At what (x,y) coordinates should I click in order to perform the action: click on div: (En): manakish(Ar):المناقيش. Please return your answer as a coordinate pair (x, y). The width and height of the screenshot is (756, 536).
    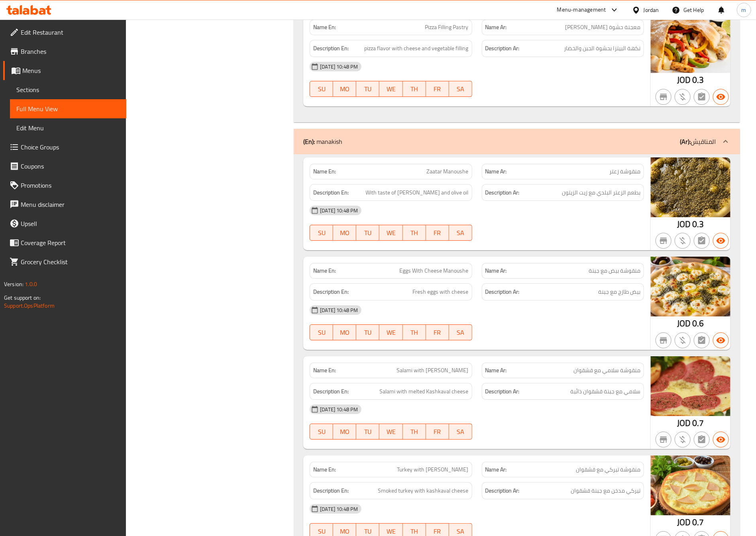
    Looking at the image, I should click on (517, 141).